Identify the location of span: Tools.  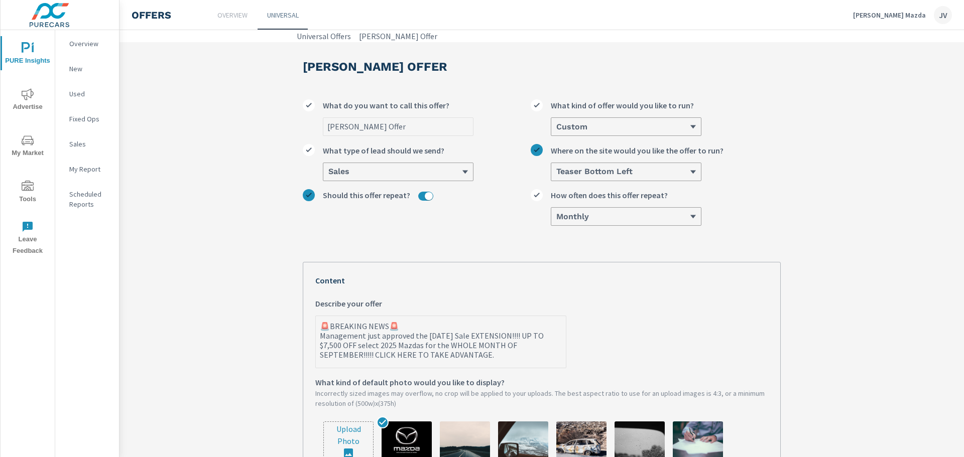
(28, 193).